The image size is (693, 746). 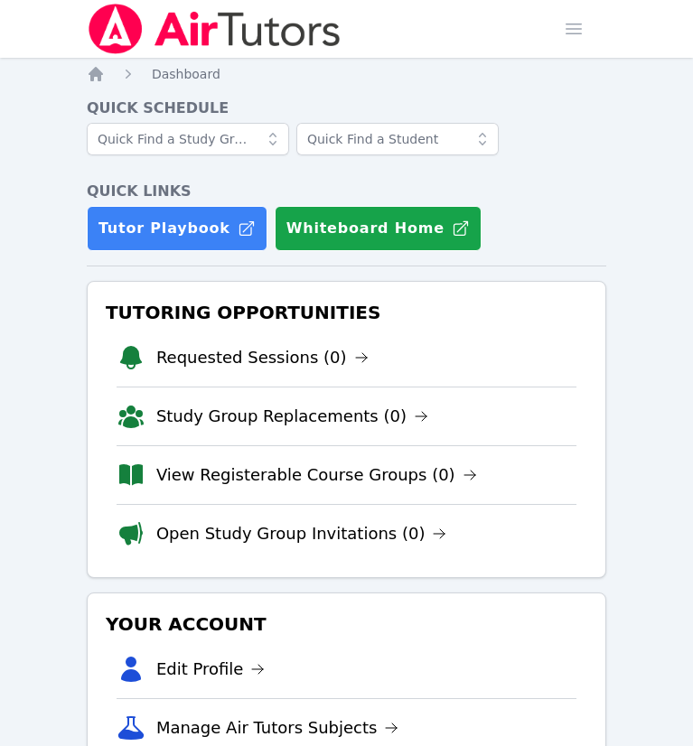 What do you see at coordinates (186, 74) in the screenshot?
I see `a: Dashboard` at bounding box center [186, 74].